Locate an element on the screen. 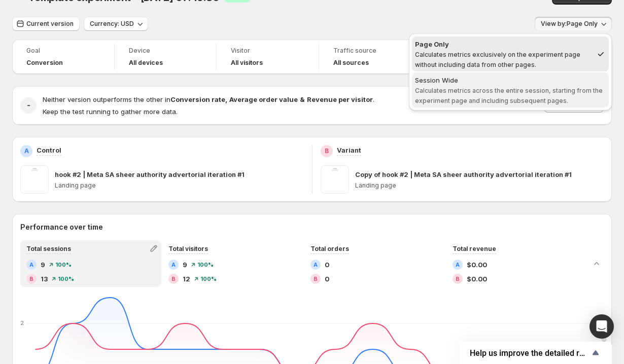 The height and width of the screenshot is (364, 624). span: Traffic source is located at coordinates (370, 51).